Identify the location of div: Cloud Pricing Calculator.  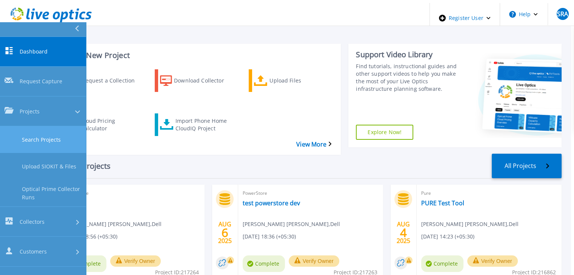
(111, 125).